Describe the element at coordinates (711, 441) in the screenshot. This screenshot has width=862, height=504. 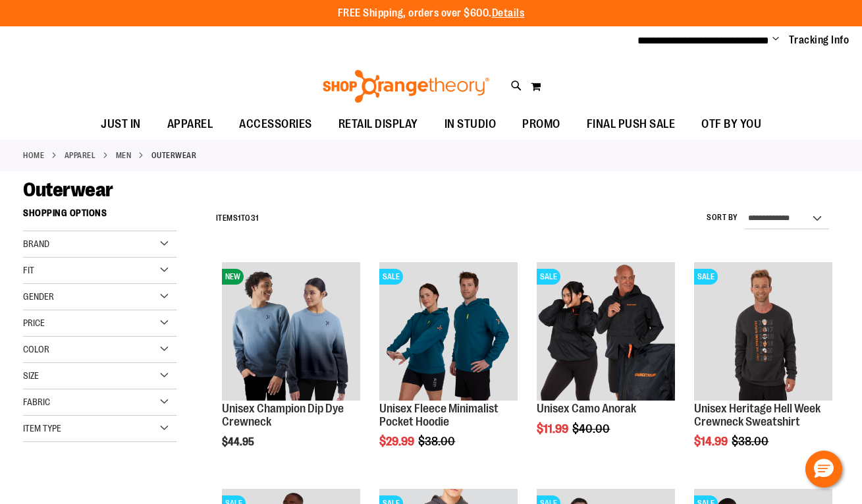
I see `span: $14.99` at that location.